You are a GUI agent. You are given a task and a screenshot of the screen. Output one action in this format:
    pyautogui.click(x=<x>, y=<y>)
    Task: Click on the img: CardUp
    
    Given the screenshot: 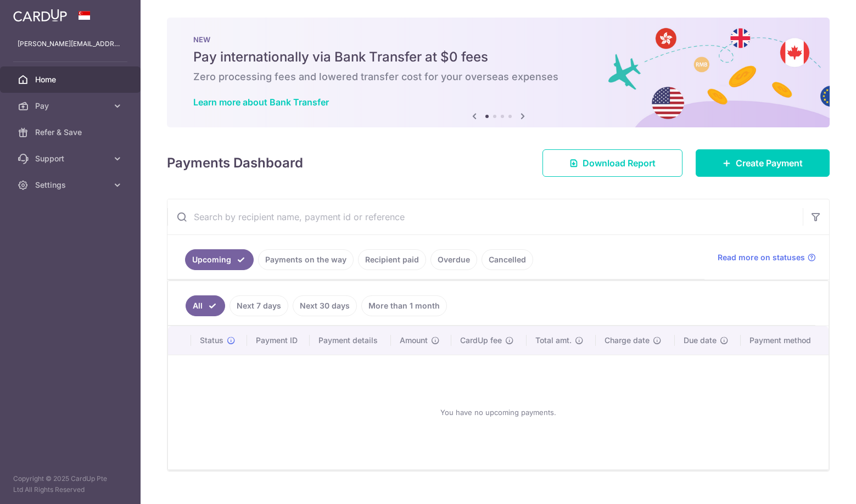 What is the action you would take?
    pyautogui.click(x=40, y=16)
    